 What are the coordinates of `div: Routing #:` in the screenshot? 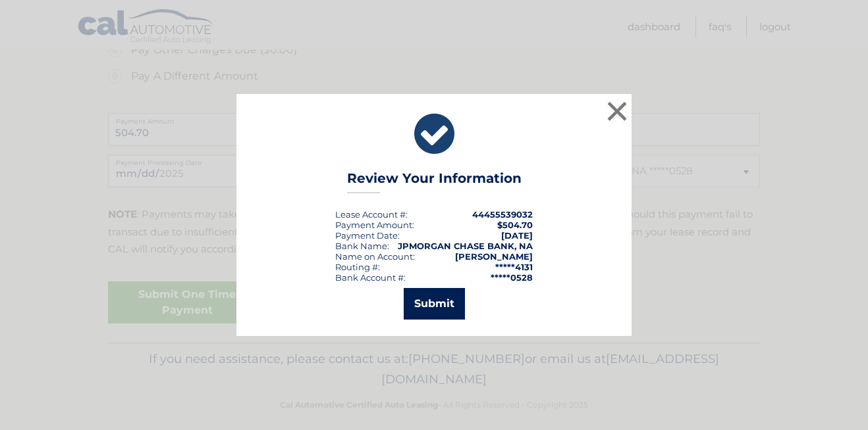 It's located at (357, 267).